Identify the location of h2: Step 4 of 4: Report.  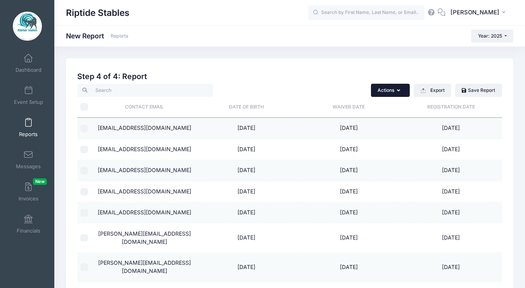
(289, 76).